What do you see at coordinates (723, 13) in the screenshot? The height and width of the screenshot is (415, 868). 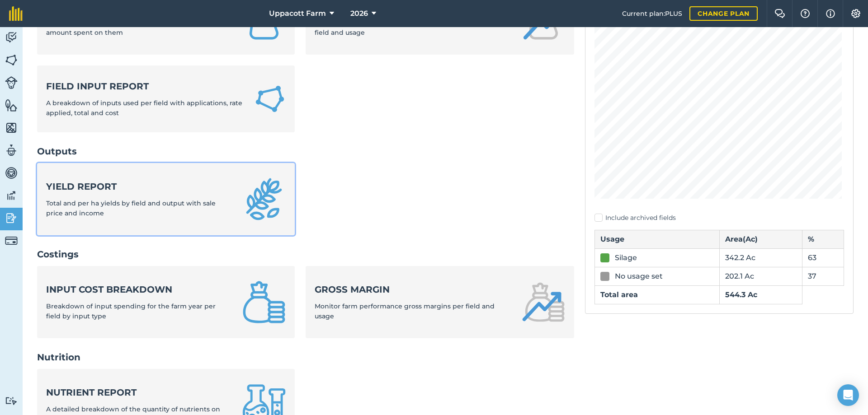 I see `a: Change plan` at bounding box center [723, 13].